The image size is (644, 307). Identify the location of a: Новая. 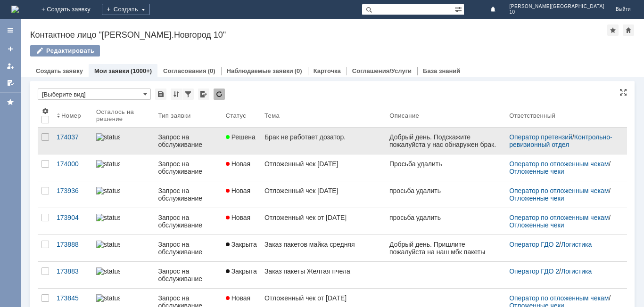
(241, 195).